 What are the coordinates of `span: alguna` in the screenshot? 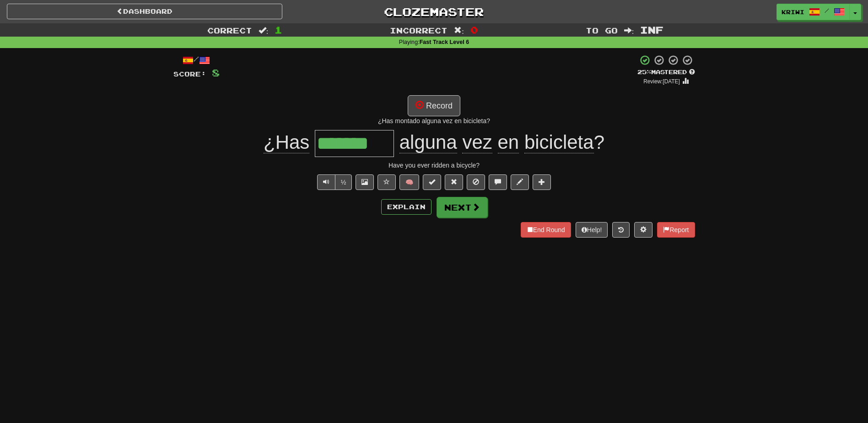 It's located at (429, 142).